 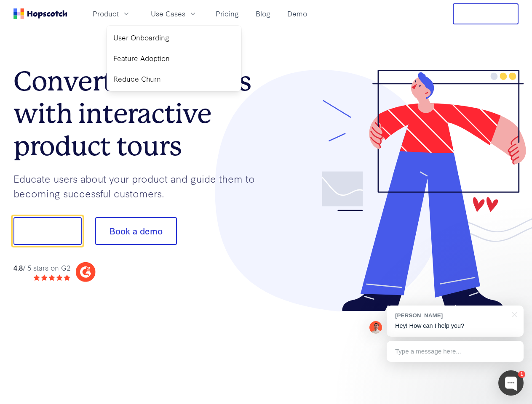 I want to click on h1: Convert more trials with interactive product tours, so click(x=140, y=114).